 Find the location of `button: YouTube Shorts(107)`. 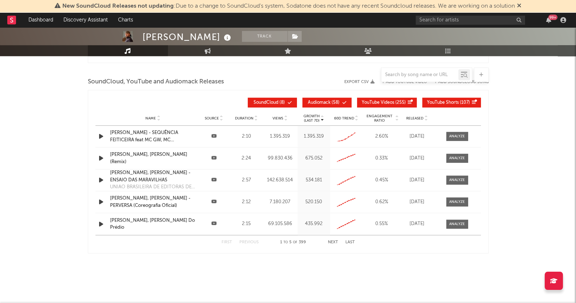

button: YouTube Shorts(107) is located at coordinates (451, 102).